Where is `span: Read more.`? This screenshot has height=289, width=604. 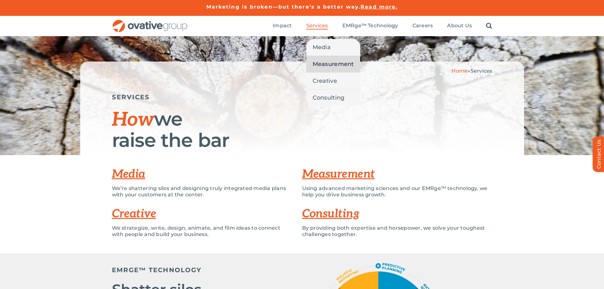 span: Read more. is located at coordinates (379, 7).